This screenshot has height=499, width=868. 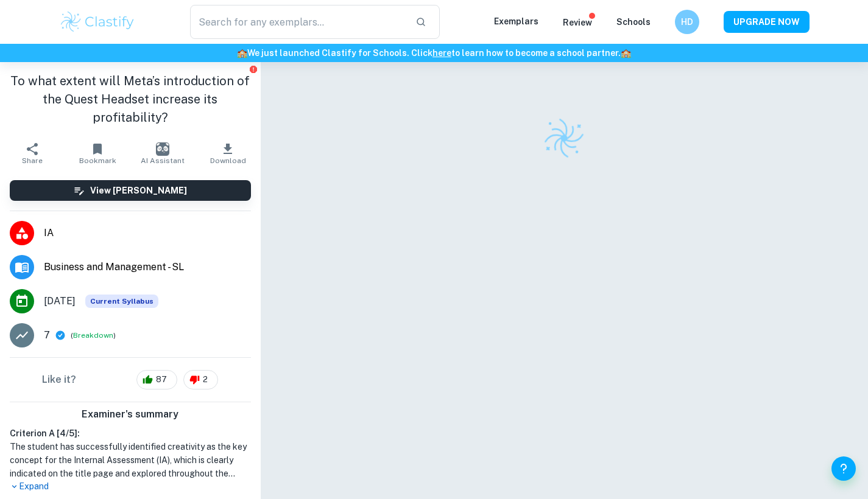 I want to click on span: 2, so click(x=205, y=380).